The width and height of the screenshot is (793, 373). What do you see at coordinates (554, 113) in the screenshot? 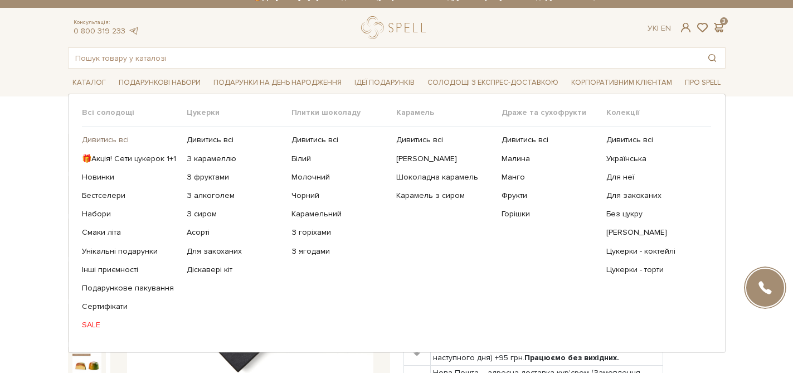
I see `span: Драже та сухофрукти` at bounding box center [554, 113].